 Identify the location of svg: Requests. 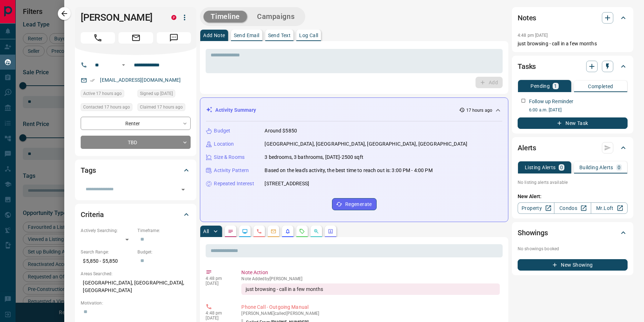
(302, 231).